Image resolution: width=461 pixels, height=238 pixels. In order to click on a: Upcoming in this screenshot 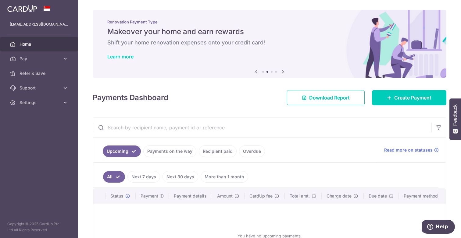, I will do `click(122, 152)`.